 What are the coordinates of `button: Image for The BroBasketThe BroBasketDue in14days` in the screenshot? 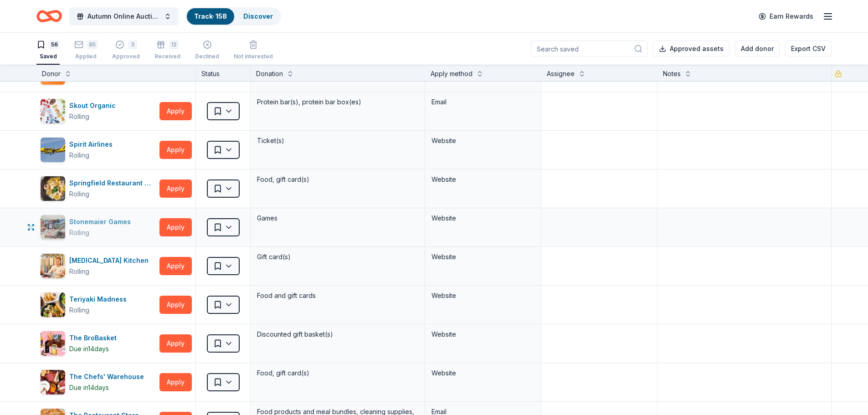 It's located at (98, 344).